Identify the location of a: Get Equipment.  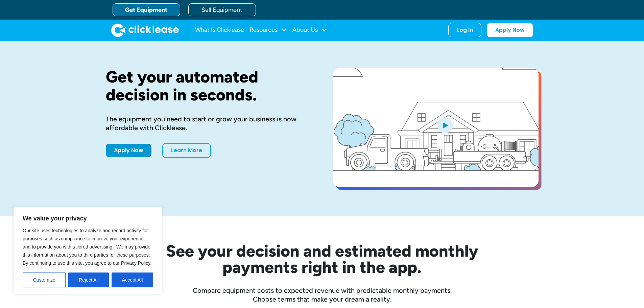
(146, 10).